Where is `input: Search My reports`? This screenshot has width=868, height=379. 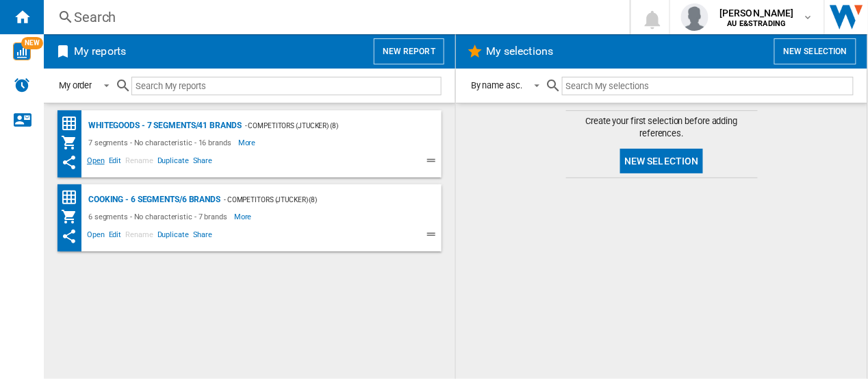 input: Search My reports is located at coordinates (286, 86).